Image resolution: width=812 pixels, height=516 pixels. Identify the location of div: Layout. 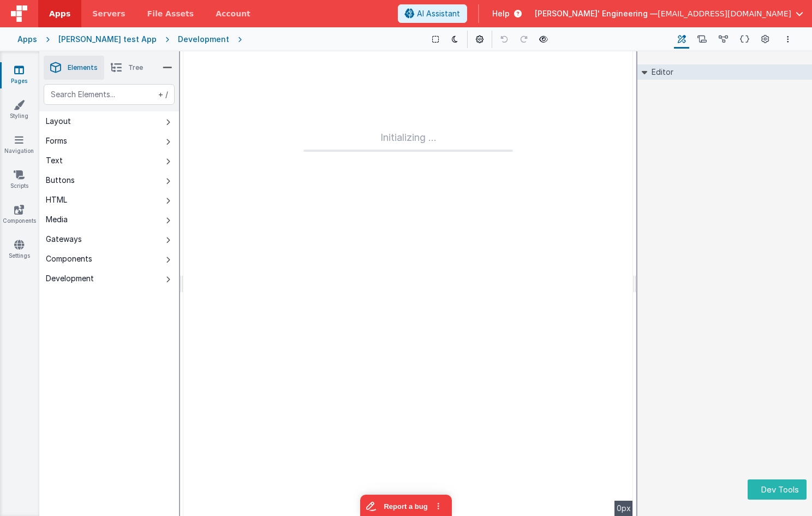
(59, 121).